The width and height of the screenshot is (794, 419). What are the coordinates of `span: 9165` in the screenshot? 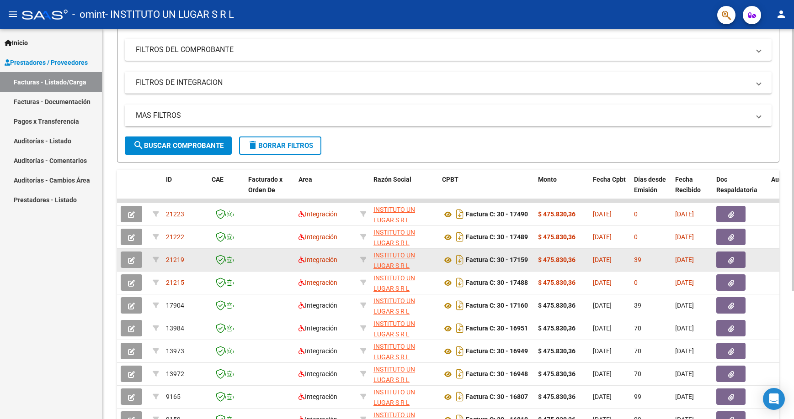 It's located at (173, 397).